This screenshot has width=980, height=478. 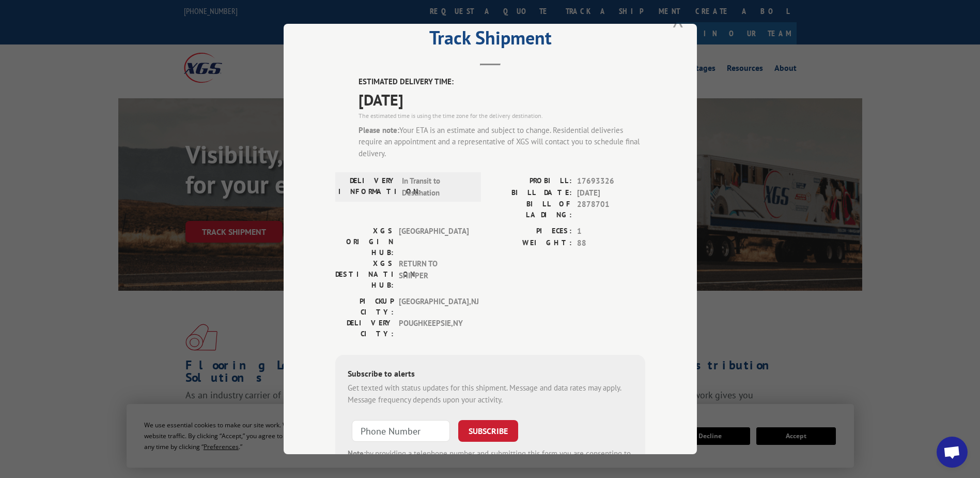 What do you see at coordinates (434, 328) in the screenshot?
I see `span: POUGHKEEPSIE , NY` at bounding box center [434, 328].